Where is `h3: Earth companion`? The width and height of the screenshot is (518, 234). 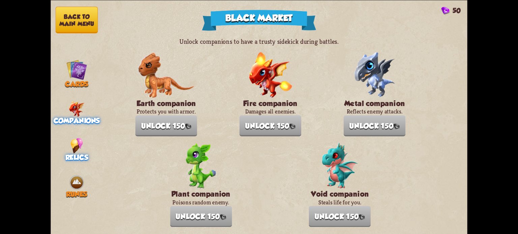 h3: Earth companion is located at coordinates (166, 103).